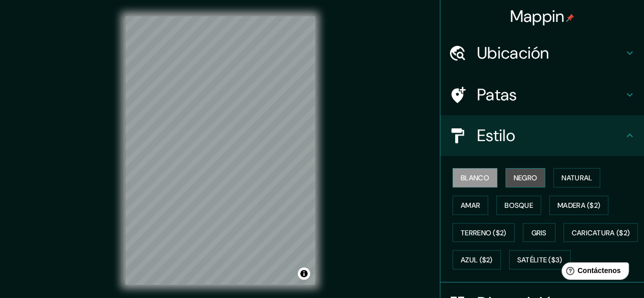  Describe the element at coordinates (519, 205) in the screenshot. I see `button: Bosque` at that location.